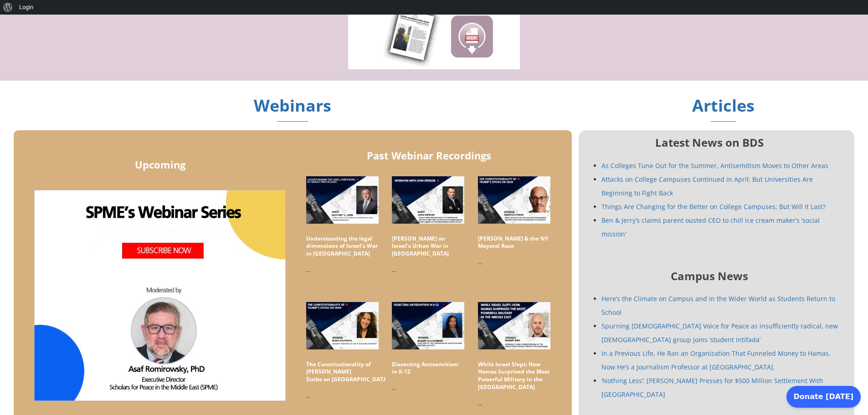 Image resolution: width=868 pixels, height=415 pixels. I want to click on a: Ben & Jerry’s claims parent ousted CEO to chill ice cream maker’s ‘social mission’, so click(711, 227).